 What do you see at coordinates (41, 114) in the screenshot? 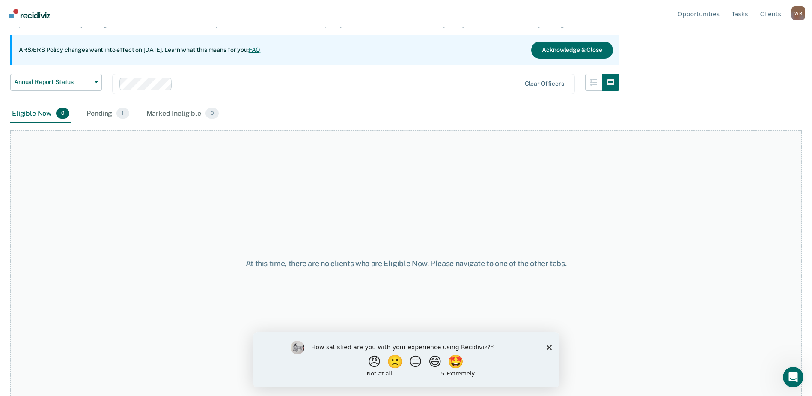
I see `div: Eligible Now0` at bounding box center [41, 114].